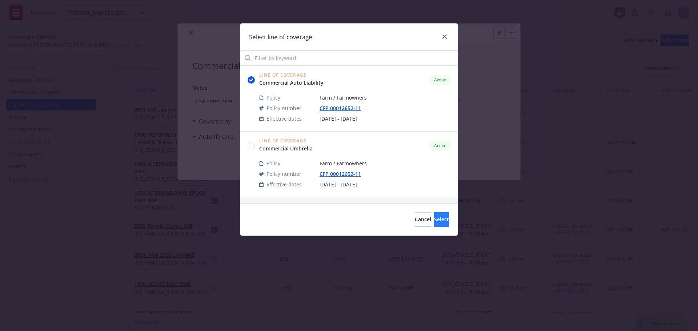 Image resolution: width=698 pixels, height=331 pixels. Describe the element at coordinates (289, 148) in the screenshot. I see `a: Commercial Umbrella` at that location.